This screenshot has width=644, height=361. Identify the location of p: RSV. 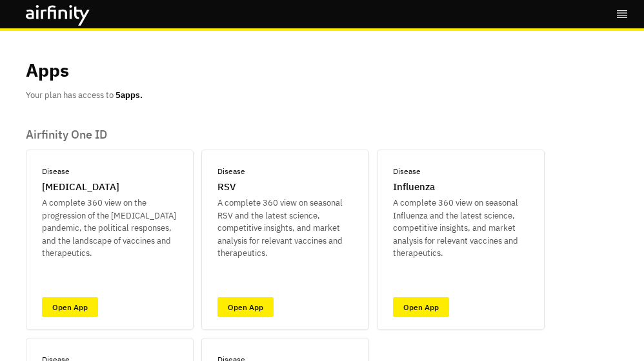
(227, 187).